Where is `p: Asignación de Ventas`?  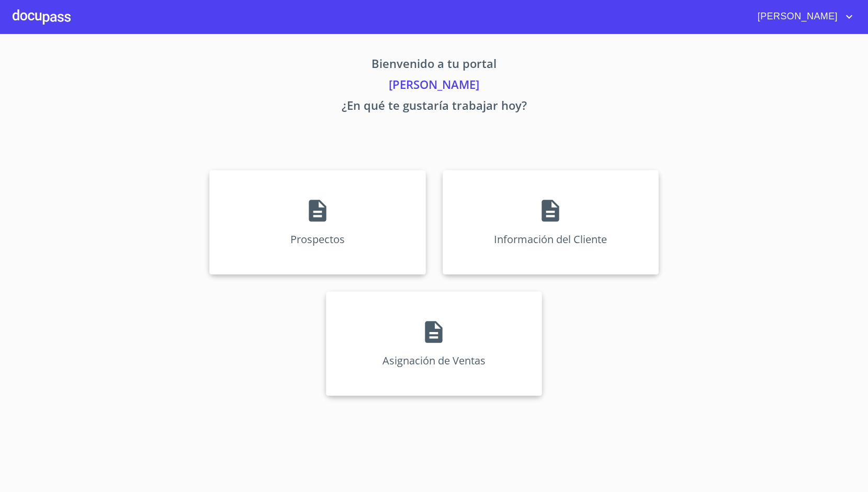 p: Asignación de Ventas is located at coordinates (433, 360).